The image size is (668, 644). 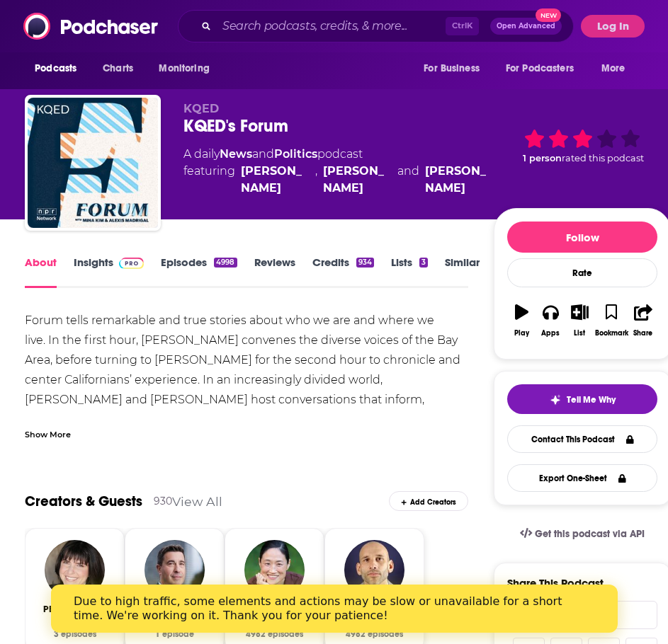 I want to click on input: Search podcasts, credits, & more..., so click(x=330, y=26).